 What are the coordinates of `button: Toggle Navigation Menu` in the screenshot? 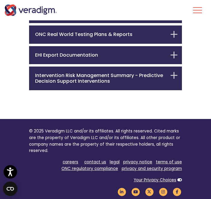 It's located at (198, 10).